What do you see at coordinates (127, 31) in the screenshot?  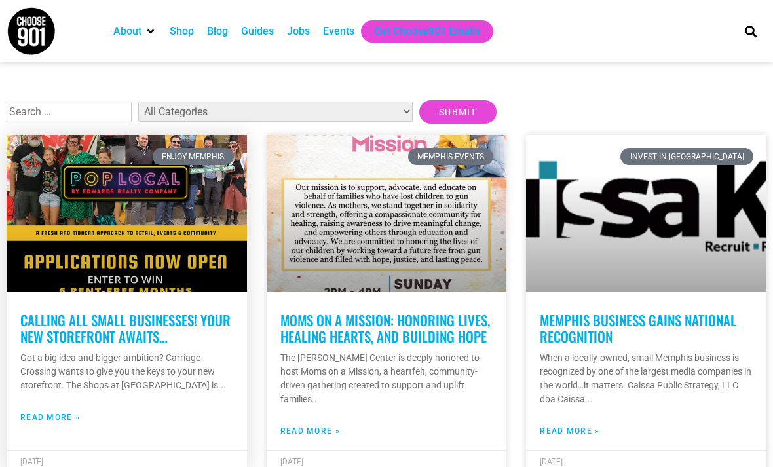 I see `a: About` at bounding box center [127, 31].